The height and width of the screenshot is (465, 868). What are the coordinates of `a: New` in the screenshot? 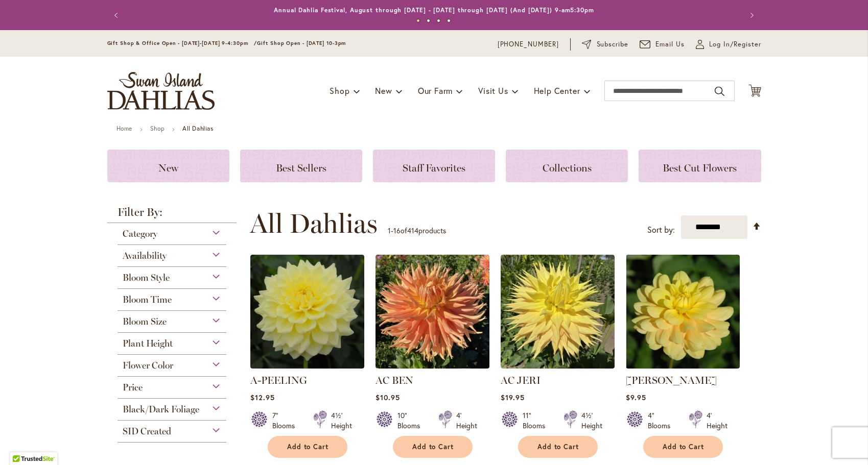 It's located at (168, 166).